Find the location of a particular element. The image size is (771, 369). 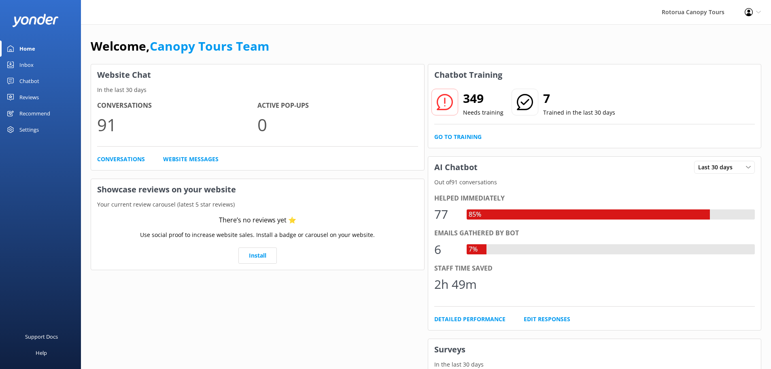

div: 7% is located at coordinates (473, 249).